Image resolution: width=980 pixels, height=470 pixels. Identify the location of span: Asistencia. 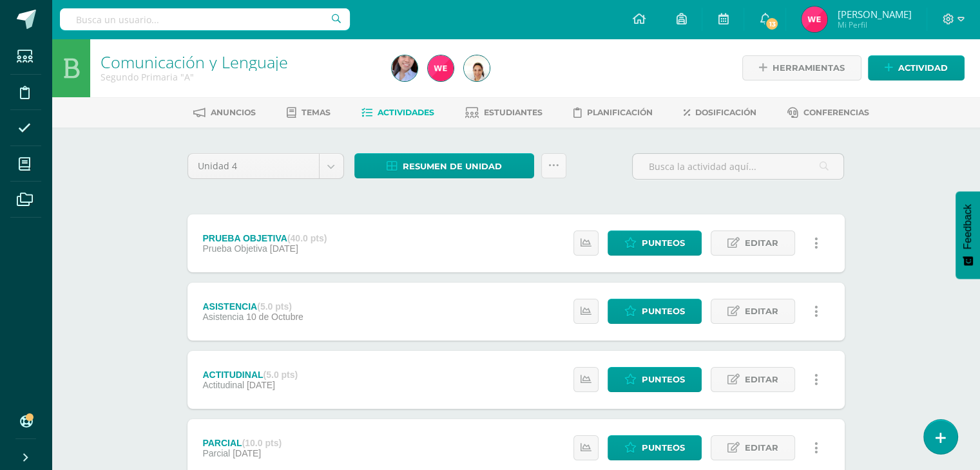
(223, 317).